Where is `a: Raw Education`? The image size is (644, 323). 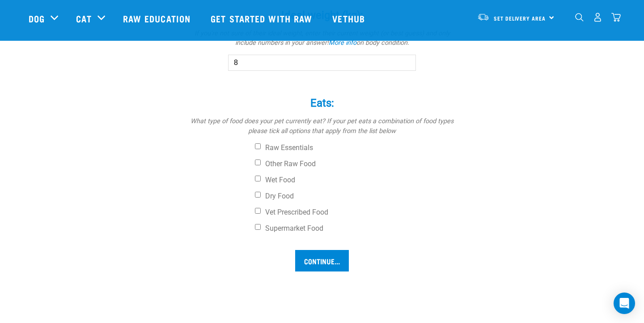
a: Raw Education is located at coordinates (158, 18).